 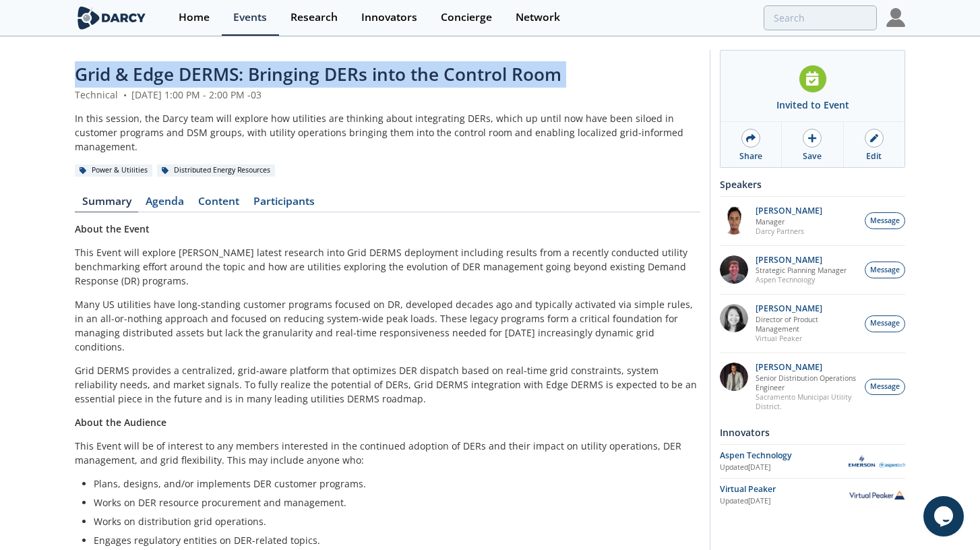 What do you see at coordinates (788, 222) in the screenshot?
I see `p: Manager` at bounding box center [788, 222].